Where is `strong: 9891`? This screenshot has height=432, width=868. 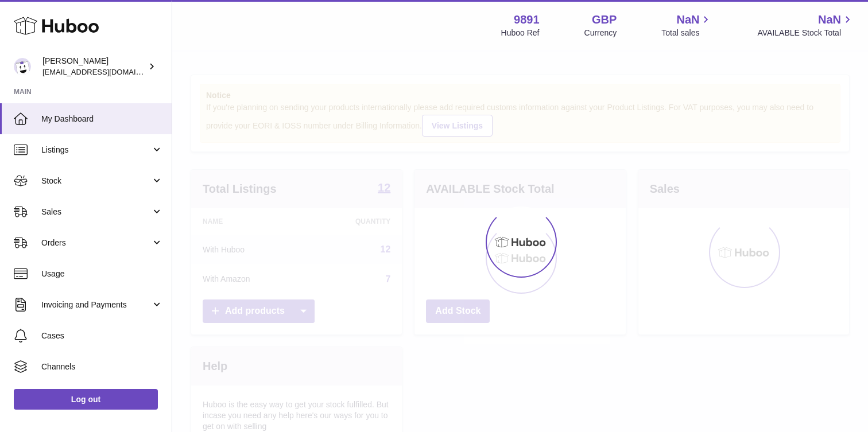 strong: 9891 is located at coordinates (526, 19).